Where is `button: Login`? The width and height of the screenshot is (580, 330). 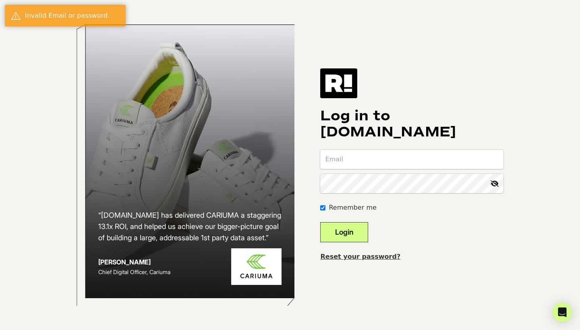 button: Login is located at coordinates (344, 232).